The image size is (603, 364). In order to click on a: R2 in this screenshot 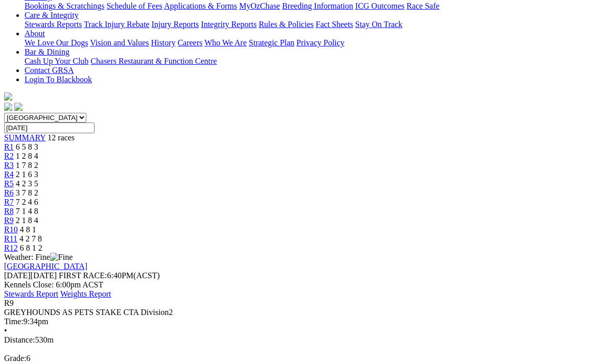, I will do `click(9, 156)`.